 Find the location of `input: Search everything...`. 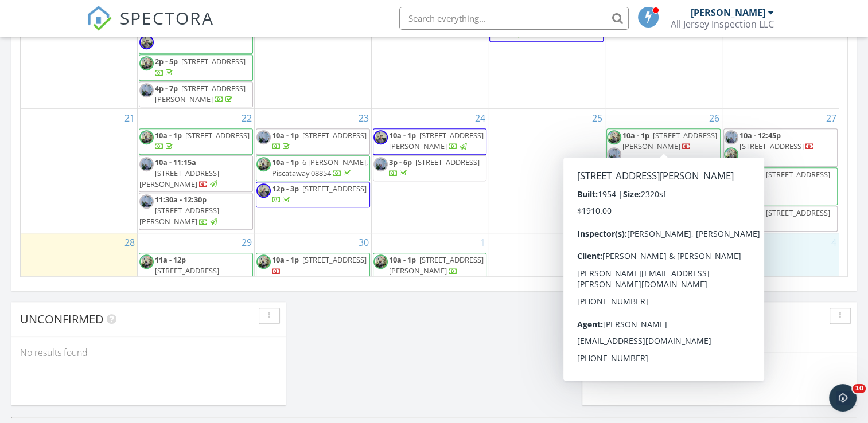

input: Search everything... is located at coordinates (514, 19).